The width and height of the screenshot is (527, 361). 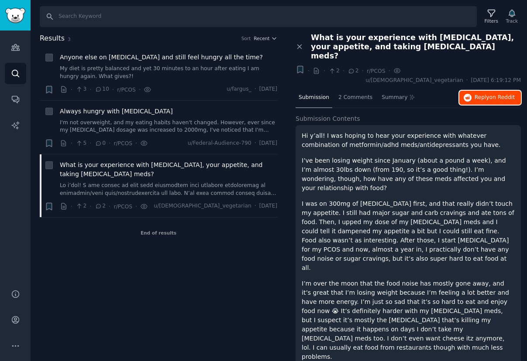 What do you see at coordinates (355, 98) in the screenshot?
I see `span: 2 Comments` at bounding box center [355, 98].